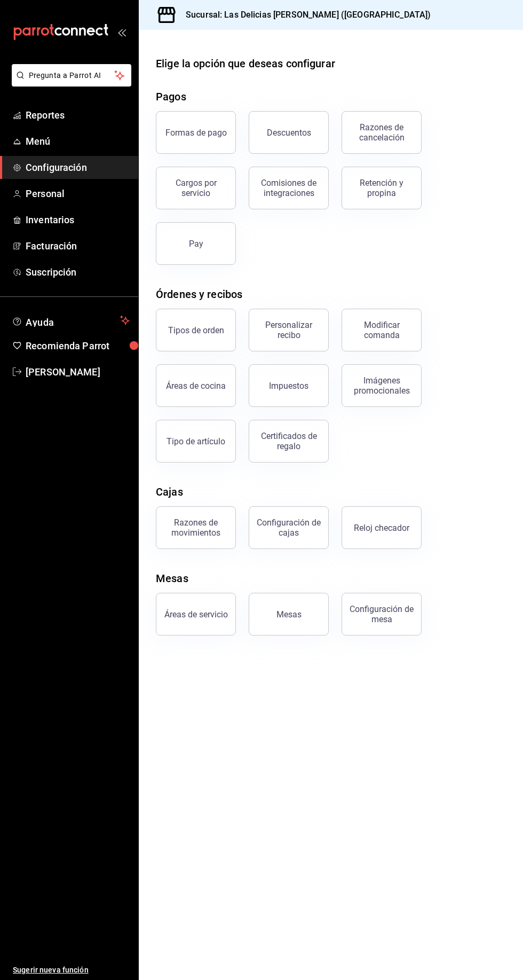 The height and width of the screenshot is (980, 523). Describe the element at coordinates (288, 385) in the screenshot. I see `div: Impuestos` at that location.